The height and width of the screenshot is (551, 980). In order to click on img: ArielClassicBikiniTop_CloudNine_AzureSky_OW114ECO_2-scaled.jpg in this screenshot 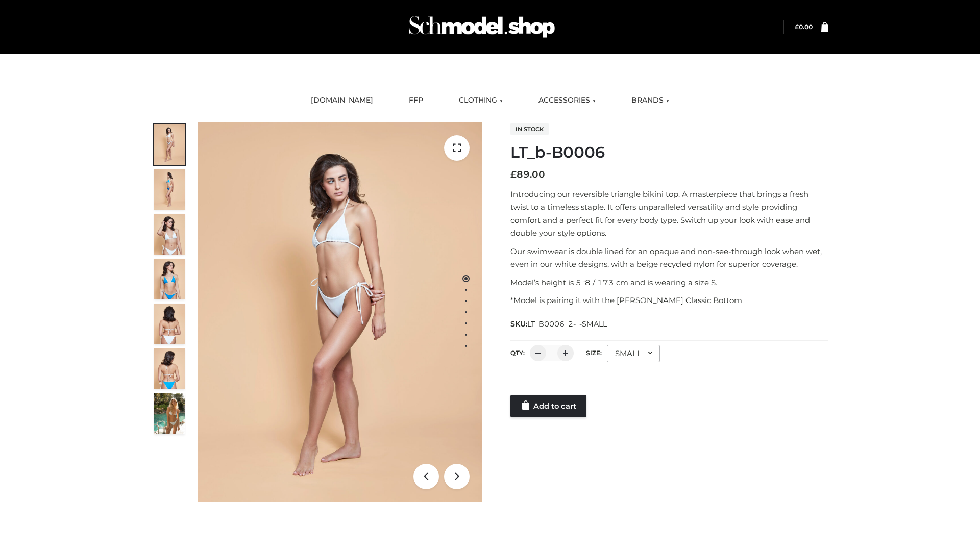, I will do `click(169, 189)`.